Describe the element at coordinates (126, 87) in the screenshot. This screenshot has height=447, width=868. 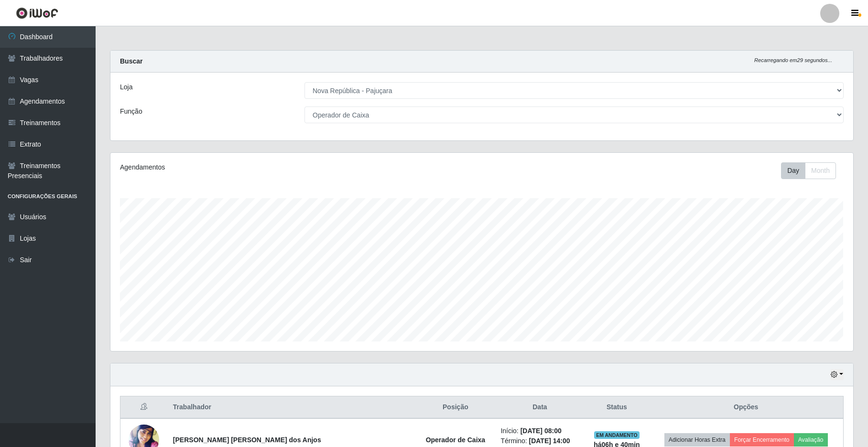
I see `label: Loja` at that location.